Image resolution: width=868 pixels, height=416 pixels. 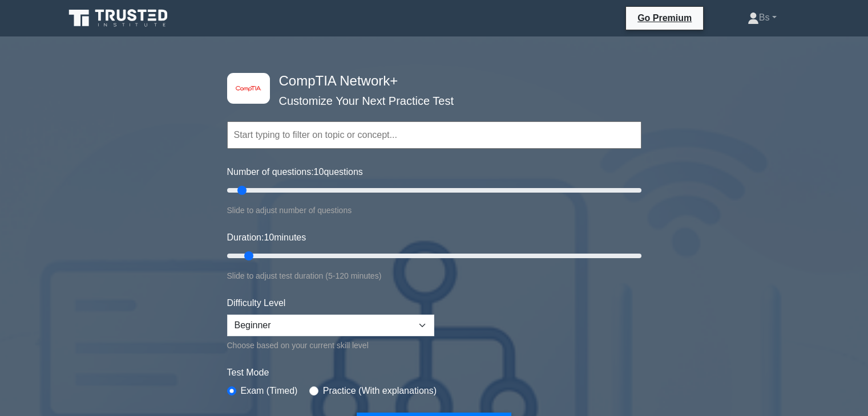 What do you see at coordinates (434, 373) in the screenshot?
I see `label: Test Mode` at bounding box center [434, 373].